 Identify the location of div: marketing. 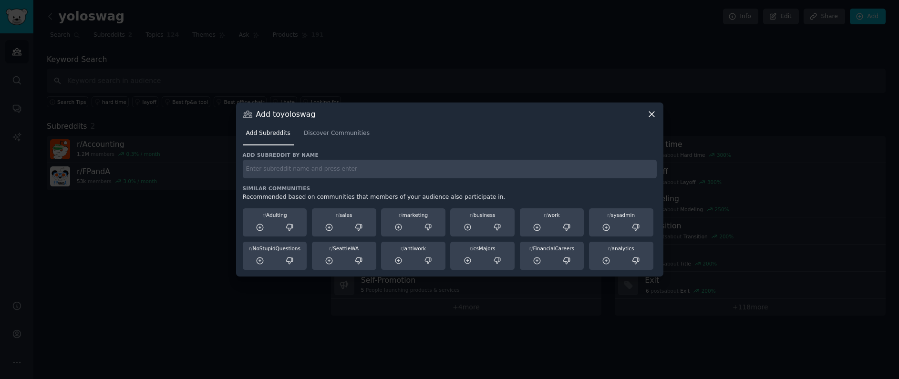
(413, 215).